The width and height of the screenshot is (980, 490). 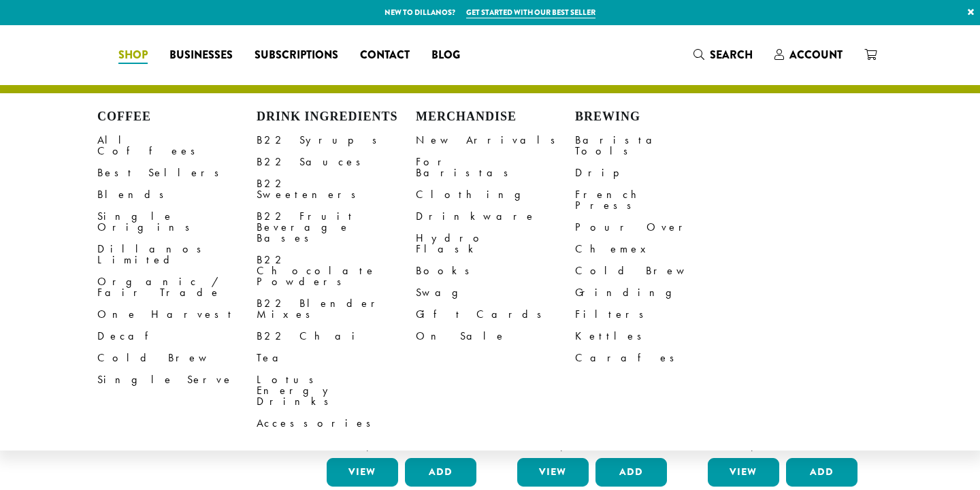 I want to click on a: Decaf, so click(x=177, y=336).